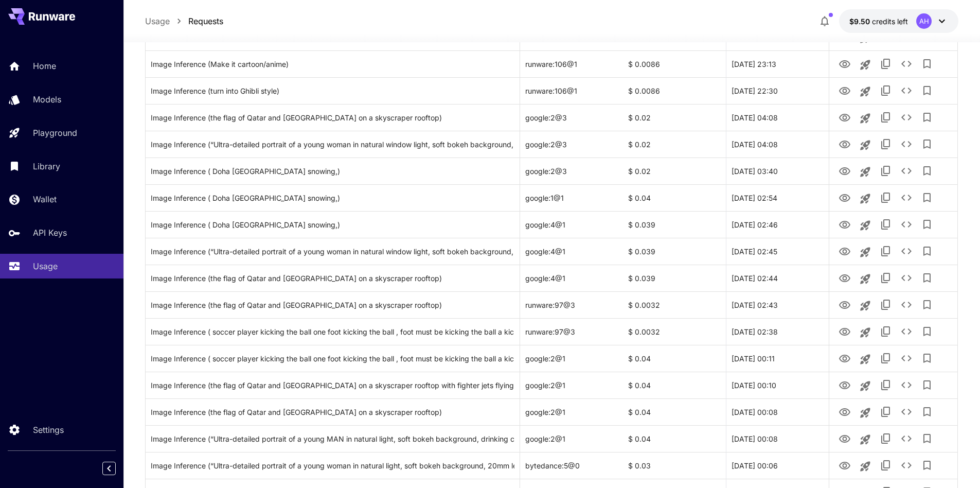 This screenshot has width=980, height=488. I want to click on div: 19 Sep, 2025 00:06, so click(778, 465).